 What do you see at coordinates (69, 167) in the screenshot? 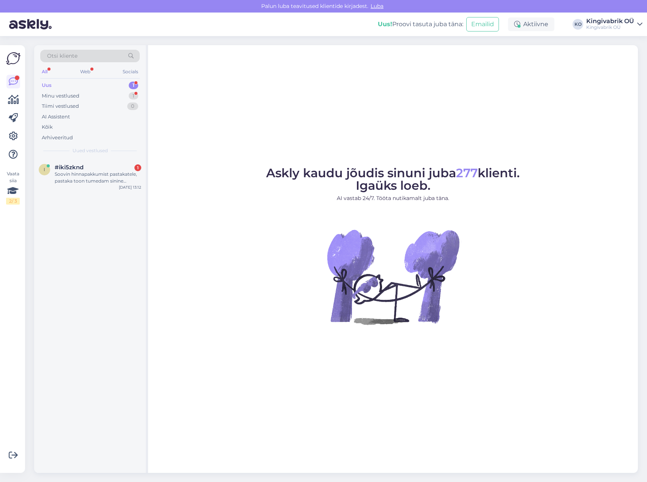
I see `span: #iki5zknd` at bounding box center [69, 167].